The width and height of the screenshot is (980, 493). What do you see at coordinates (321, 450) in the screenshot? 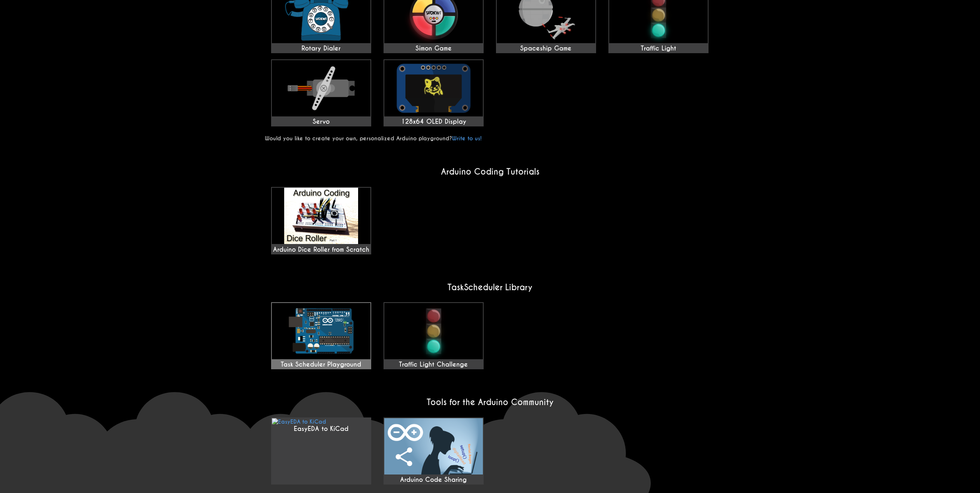
I see `a: EasyEDA to KiCad` at bounding box center [321, 450].